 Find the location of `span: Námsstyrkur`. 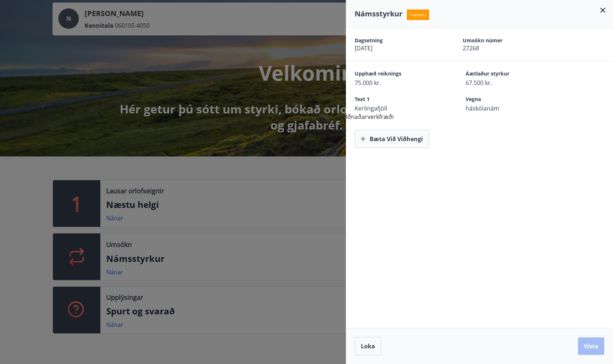

span: Námsstyrkur is located at coordinates (378, 13).